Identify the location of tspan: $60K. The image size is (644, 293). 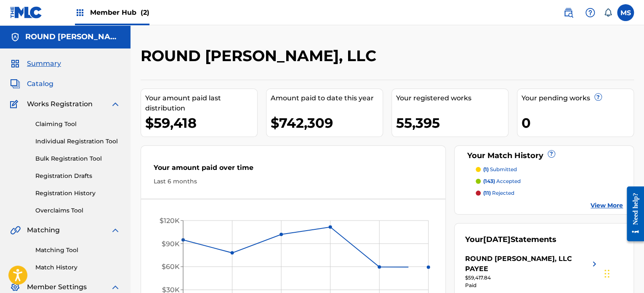
(170, 266).